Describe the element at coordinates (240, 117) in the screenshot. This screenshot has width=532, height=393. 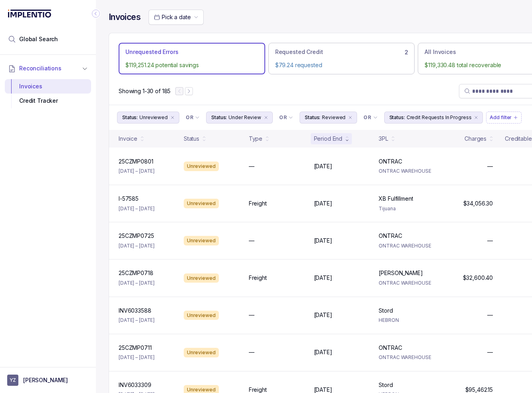
I see `li: Filter Chip Under Review` at that location.